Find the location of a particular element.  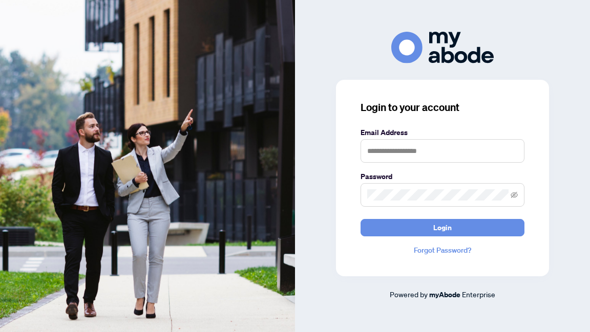

a: Forgot Password? is located at coordinates (442, 250).